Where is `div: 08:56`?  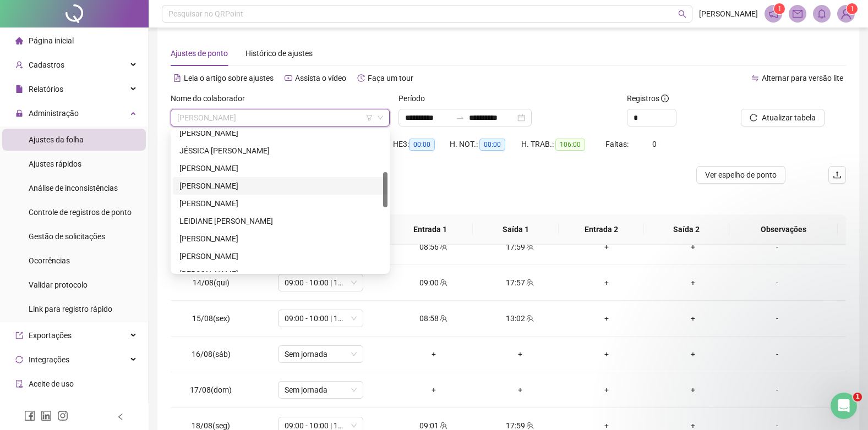
div: 08:56 is located at coordinates (433, 247).